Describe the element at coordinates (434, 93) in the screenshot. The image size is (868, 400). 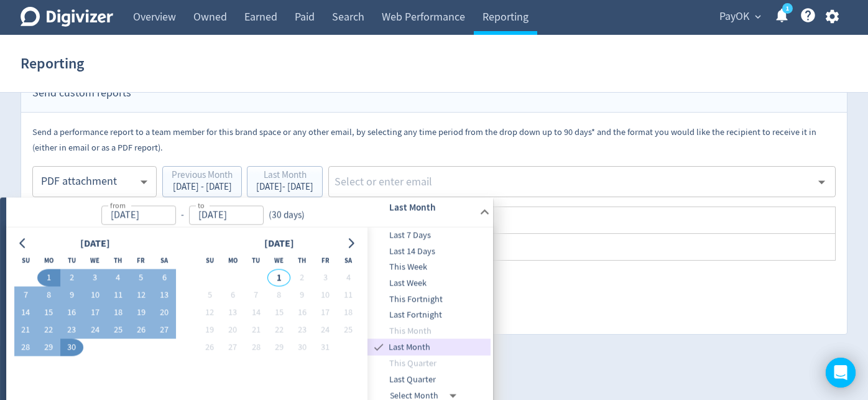
I see `div: Send custom reports` at that location.